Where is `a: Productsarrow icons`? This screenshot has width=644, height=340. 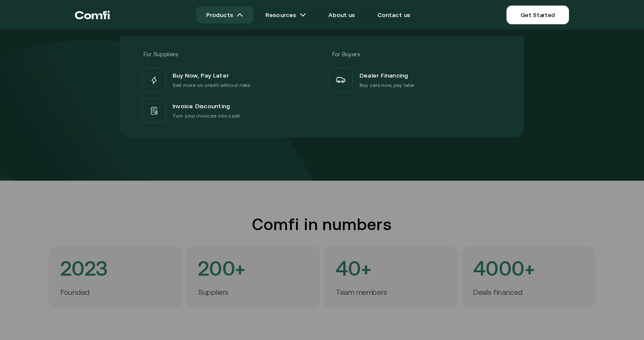 a: Productsarrow icons is located at coordinates (224, 15).